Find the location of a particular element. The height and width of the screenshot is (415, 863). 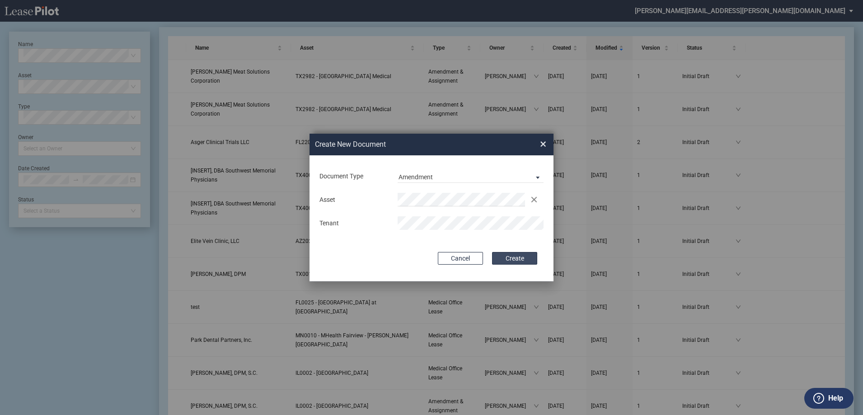

button: Cancel is located at coordinates (460, 258).